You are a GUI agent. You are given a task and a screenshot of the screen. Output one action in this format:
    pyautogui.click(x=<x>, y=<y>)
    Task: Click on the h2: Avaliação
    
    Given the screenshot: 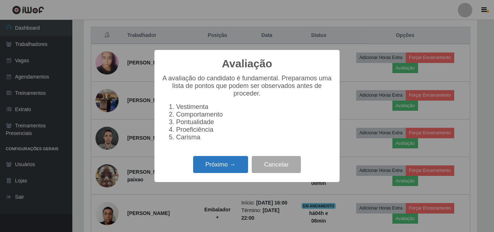 What is the action you would take?
    pyautogui.click(x=247, y=64)
    